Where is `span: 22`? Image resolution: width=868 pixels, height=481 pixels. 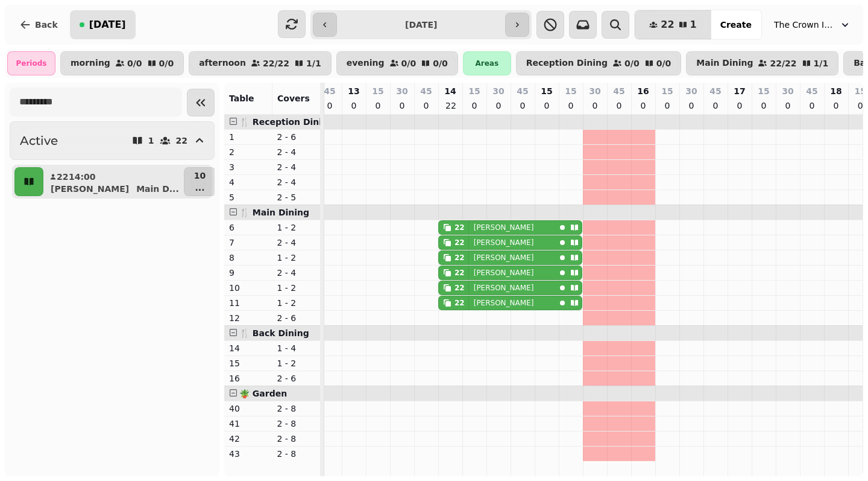 span: 22 is located at coordinates (667, 25).